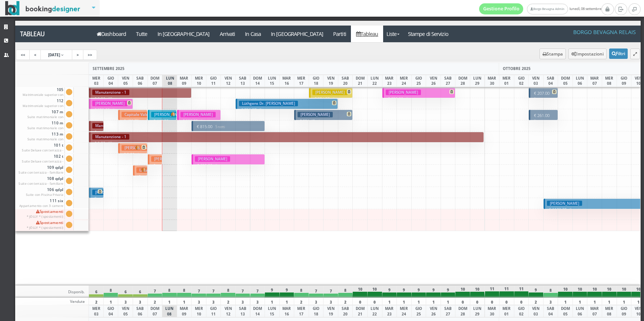 The image size is (644, 321). I want to click on p: € 236.00, so click(155, 174).